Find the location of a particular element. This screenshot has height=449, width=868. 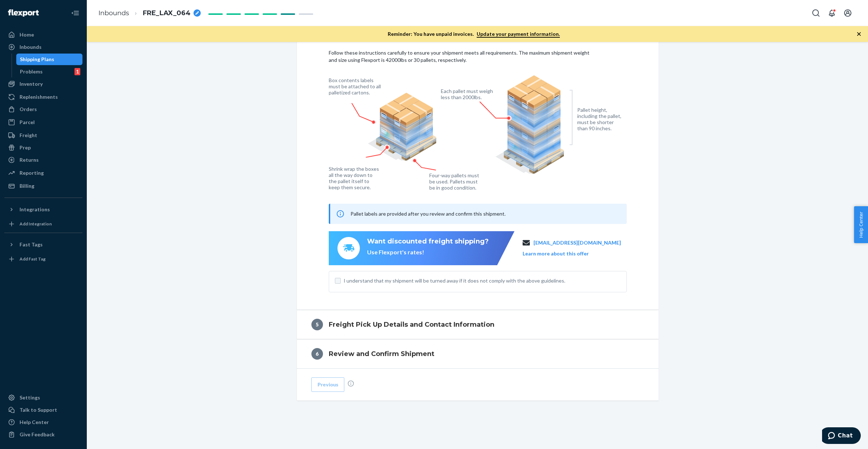

div: 1 is located at coordinates (77, 71).